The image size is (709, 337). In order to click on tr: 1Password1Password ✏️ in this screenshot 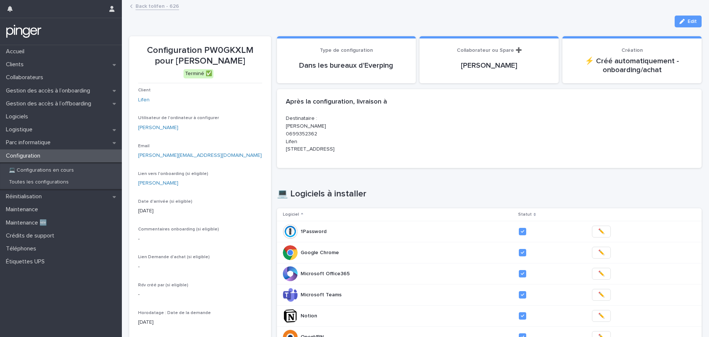, I will do `click(490, 231)`.